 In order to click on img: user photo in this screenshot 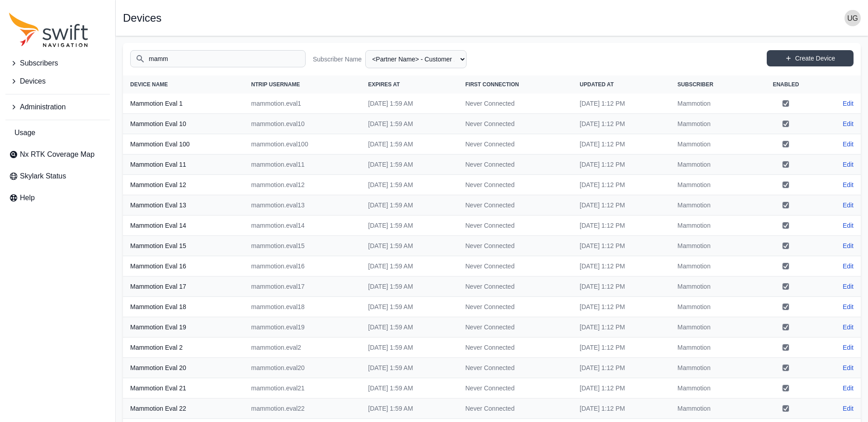, I will do `click(853, 18)`.